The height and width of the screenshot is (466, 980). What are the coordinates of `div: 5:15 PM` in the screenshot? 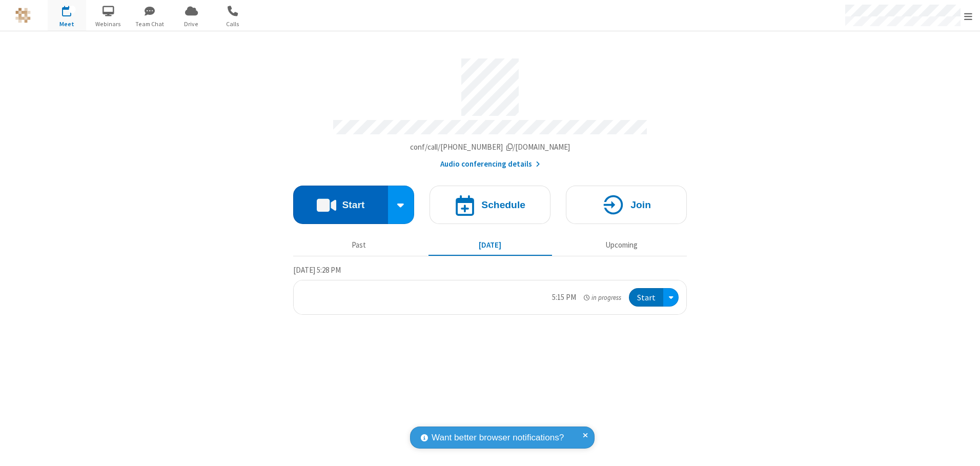 It's located at (563, 297).